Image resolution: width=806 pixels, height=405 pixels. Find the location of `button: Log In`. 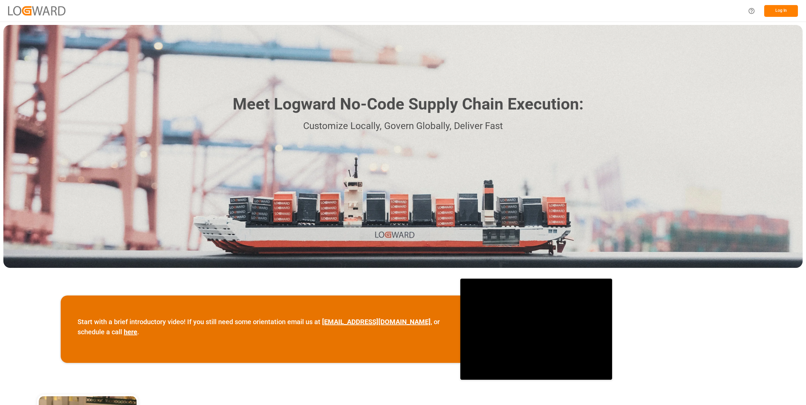

button: Log In is located at coordinates (781, 11).